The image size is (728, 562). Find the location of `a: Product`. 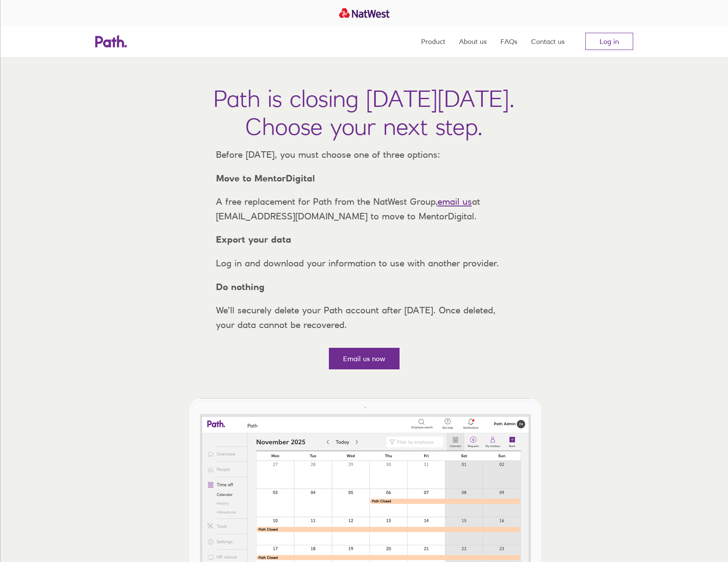

a: Product is located at coordinates (433, 42).